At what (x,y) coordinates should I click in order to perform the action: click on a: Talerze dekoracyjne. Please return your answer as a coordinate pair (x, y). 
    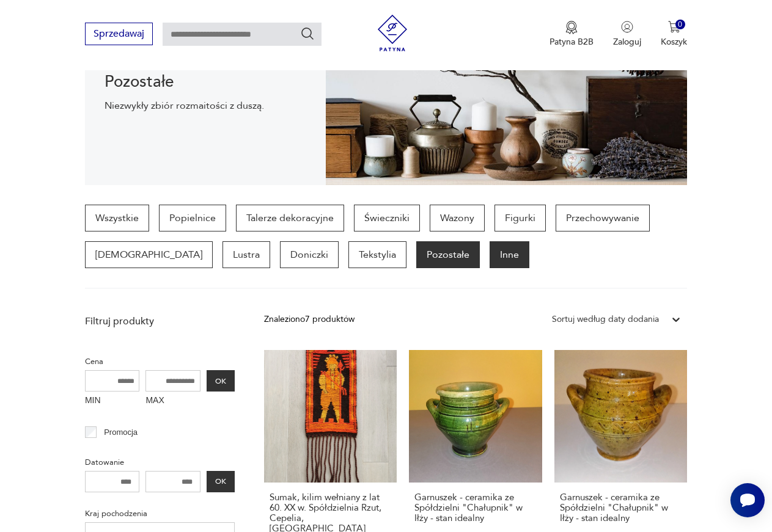
    Looking at the image, I should click on (289, 218).